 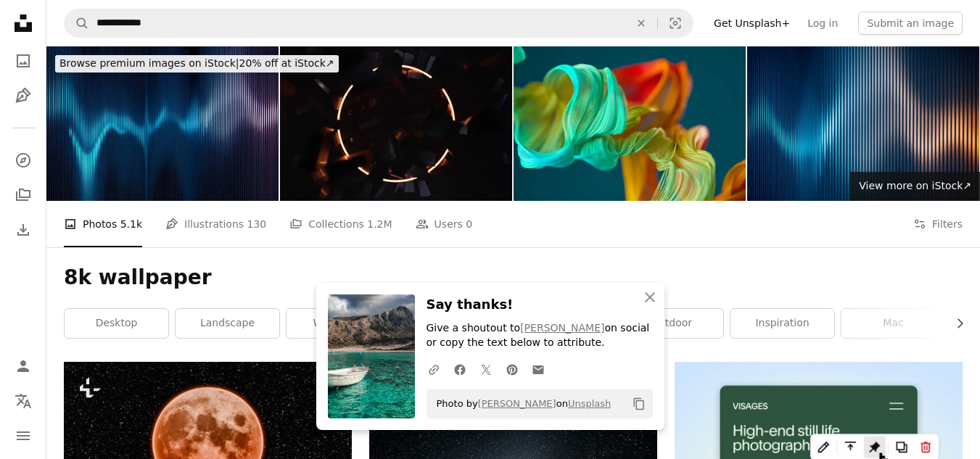 What do you see at coordinates (23, 436) in the screenshot?
I see `button: Menu` at bounding box center [23, 436].